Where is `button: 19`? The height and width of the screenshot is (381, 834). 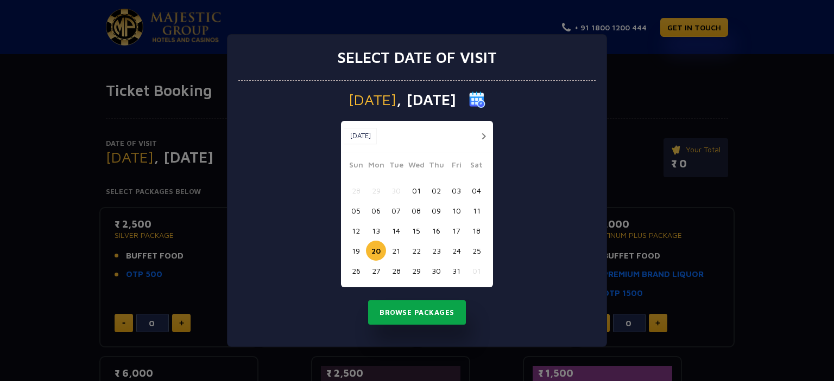
button: 19 is located at coordinates (355, 251).